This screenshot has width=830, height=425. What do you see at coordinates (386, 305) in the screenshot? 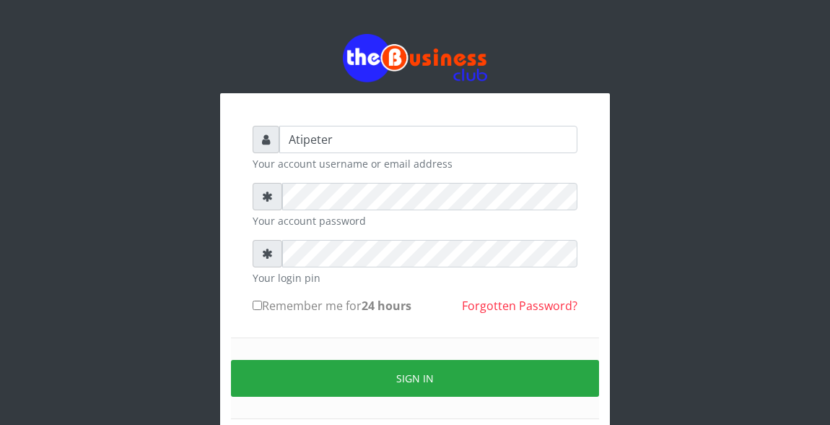
I see `b: 24 hours` at bounding box center [386, 305].